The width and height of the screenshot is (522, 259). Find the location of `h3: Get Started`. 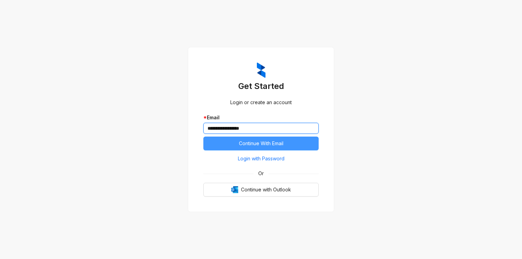

h3: Get Started is located at coordinates (261, 86).